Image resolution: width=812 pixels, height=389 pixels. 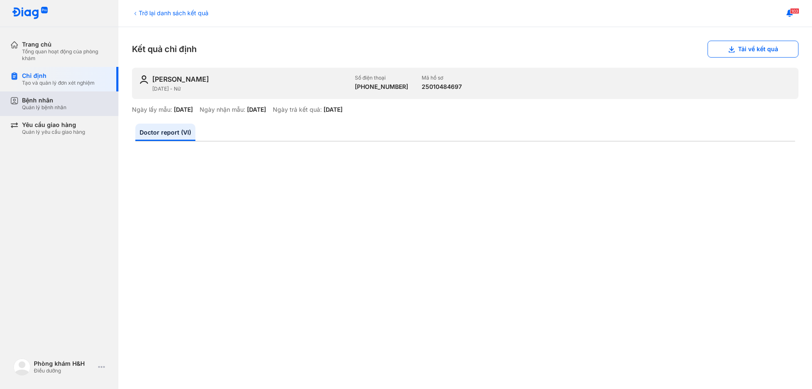 What do you see at coordinates (381, 78) in the screenshot?
I see `div: Số điện thoại` at bounding box center [381, 78].